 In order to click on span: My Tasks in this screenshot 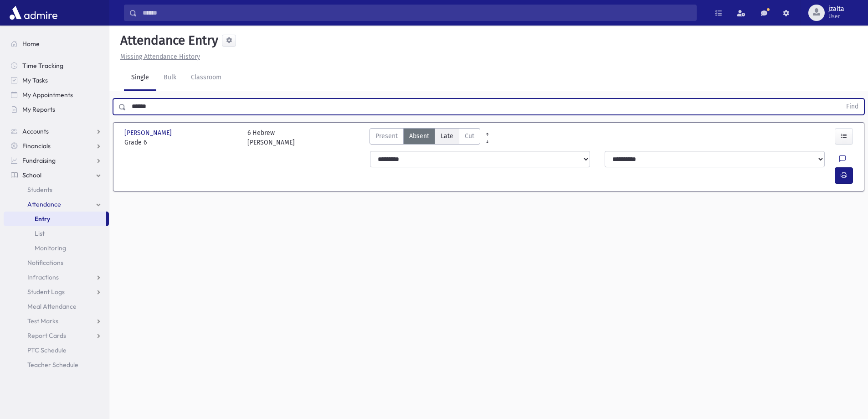, I will do `click(35, 80)`.